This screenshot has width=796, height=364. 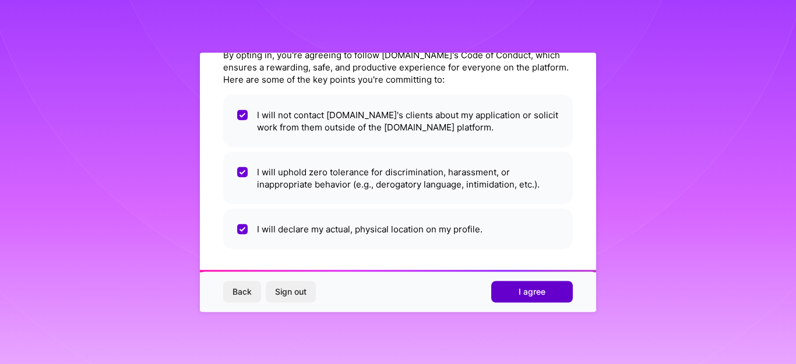 What do you see at coordinates (532, 292) in the screenshot?
I see `span: I agree` at bounding box center [532, 292].